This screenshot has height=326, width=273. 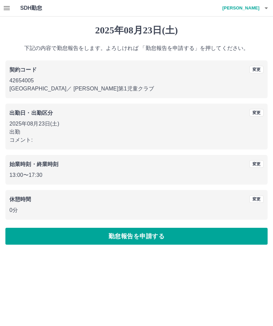 What do you see at coordinates (137, 124) in the screenshot?
I see `p: 2025年08月23日(土)` at bounding box center [137, 124].